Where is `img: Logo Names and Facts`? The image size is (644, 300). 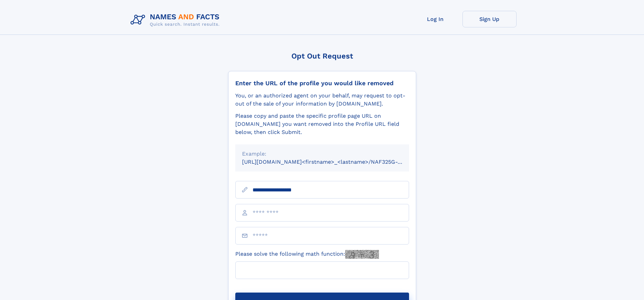 img: Logo Names and Facts is located at coordinates (176, 20).